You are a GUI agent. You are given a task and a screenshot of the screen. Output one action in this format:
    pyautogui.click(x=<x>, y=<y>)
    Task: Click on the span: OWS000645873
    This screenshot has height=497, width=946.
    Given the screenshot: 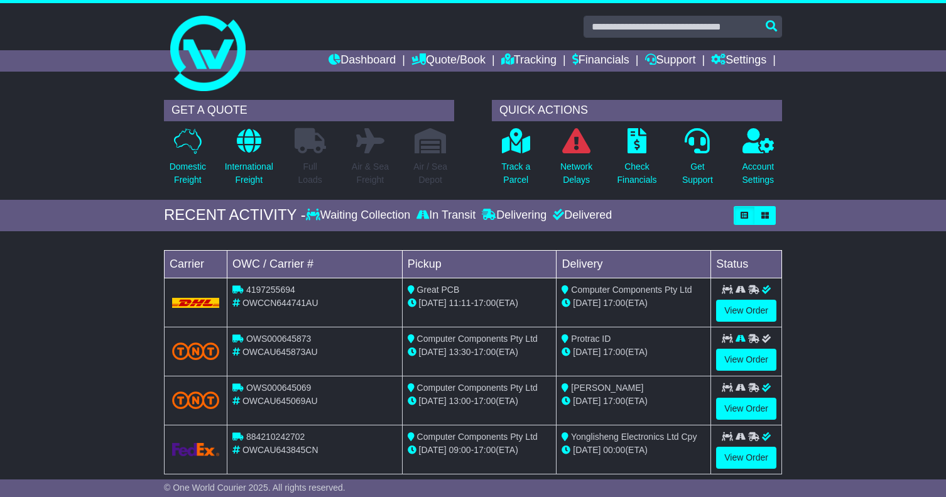 What is the action you would take?
    pyautogui.click(x=279, y=339)
    